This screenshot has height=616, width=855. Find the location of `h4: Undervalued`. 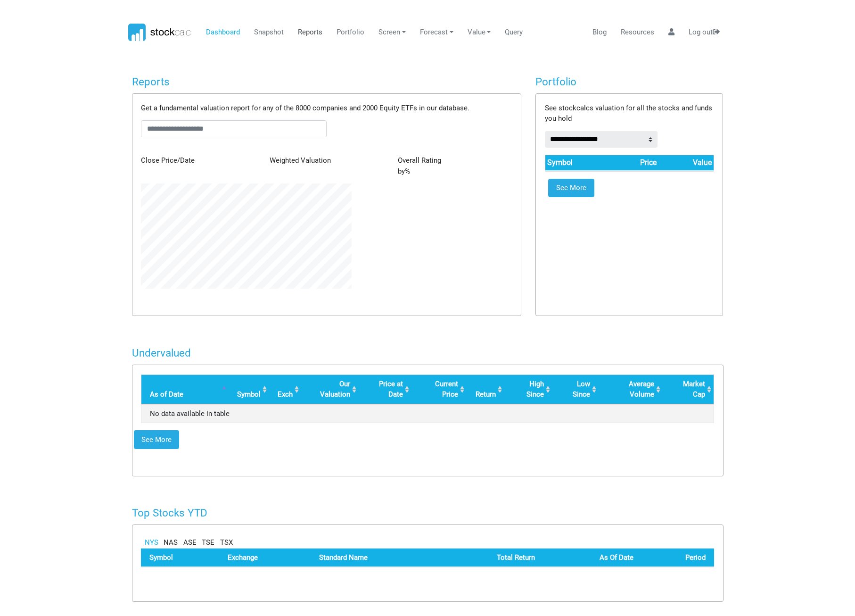

h4: Undervalued is located at coordinates (428, 353).